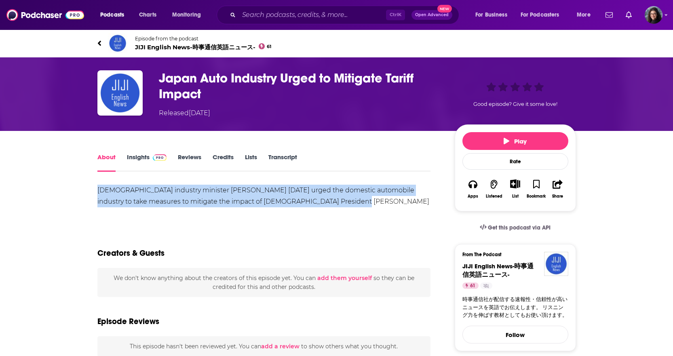  What do you see at coordinates (45, 15) in the screenshot?
I see `img: Podchaser - Follow, Share and Rate Podcasts` at bounding box center [45, 15].